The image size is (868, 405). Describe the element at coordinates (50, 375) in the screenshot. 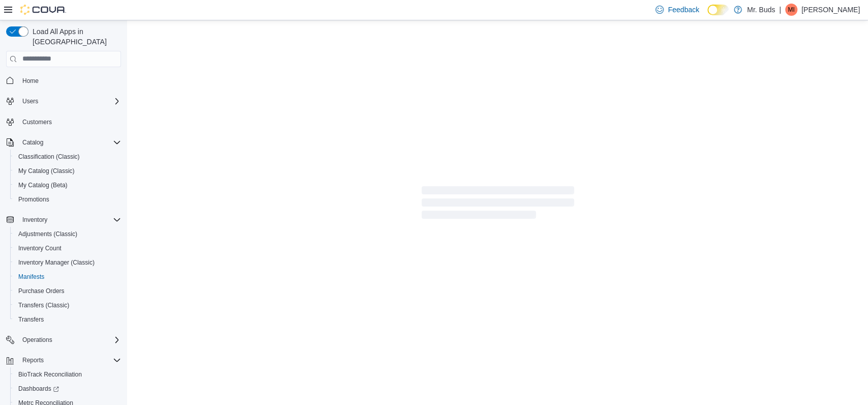

I see `a: BioTrack Reconciliation` at that location.